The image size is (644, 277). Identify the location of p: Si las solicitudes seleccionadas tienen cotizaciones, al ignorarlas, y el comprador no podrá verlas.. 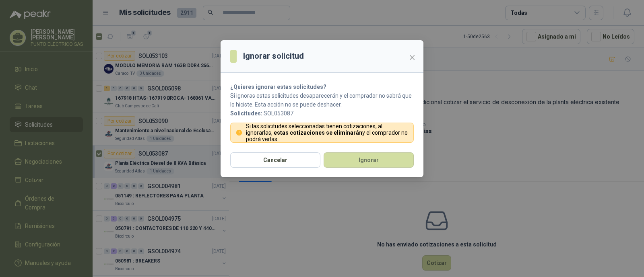
(327, 133).